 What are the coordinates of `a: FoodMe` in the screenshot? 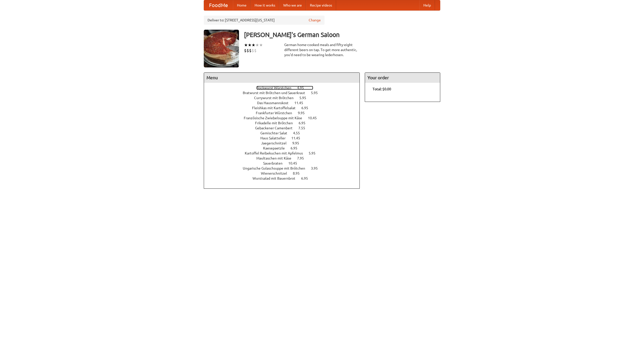 It's located at (218, 5).